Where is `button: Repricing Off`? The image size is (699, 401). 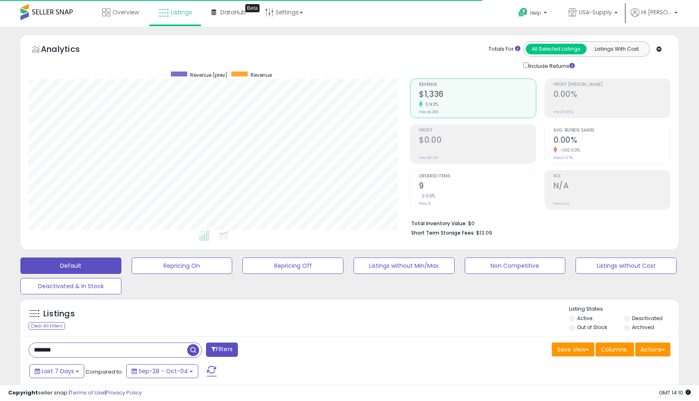
button: Repricing Off is located at coordinates (293, 266).